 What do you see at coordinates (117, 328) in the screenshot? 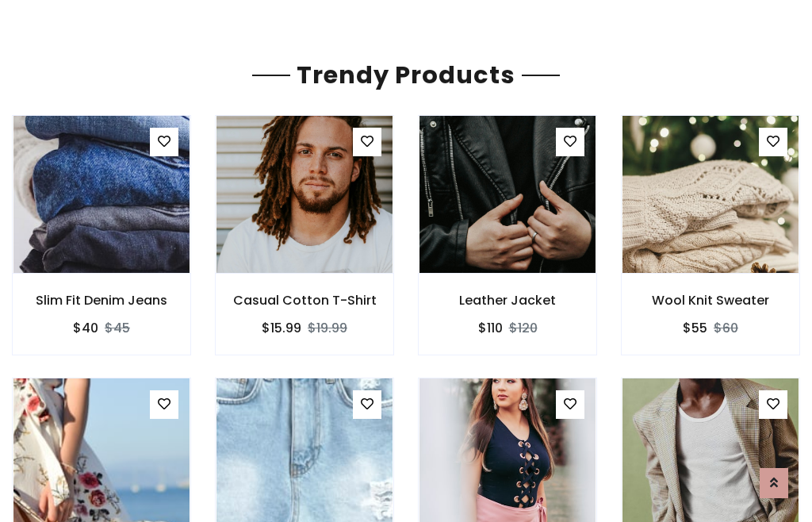
I see `del: $45` at bounding box center [117, 328].